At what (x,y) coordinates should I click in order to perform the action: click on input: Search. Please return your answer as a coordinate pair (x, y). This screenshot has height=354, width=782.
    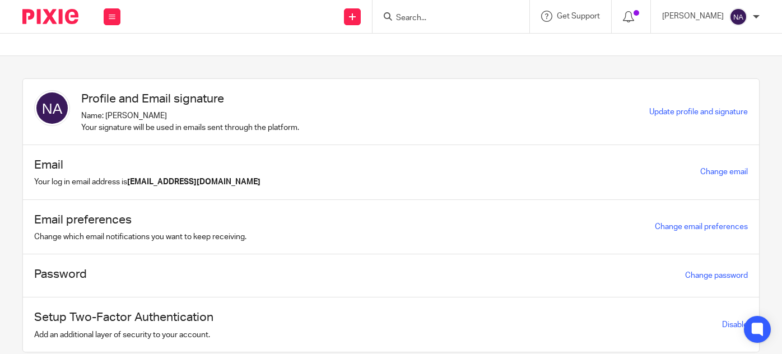
    Looking at the image, I should click on (445, 18).